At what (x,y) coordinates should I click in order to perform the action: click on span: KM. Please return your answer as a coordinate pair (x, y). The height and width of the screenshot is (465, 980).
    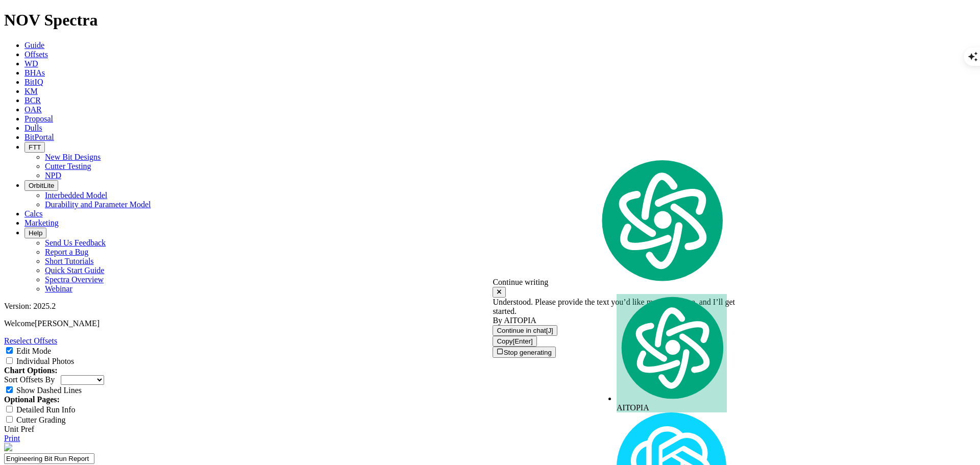
    Looking at the image, I should click on (31, 91).